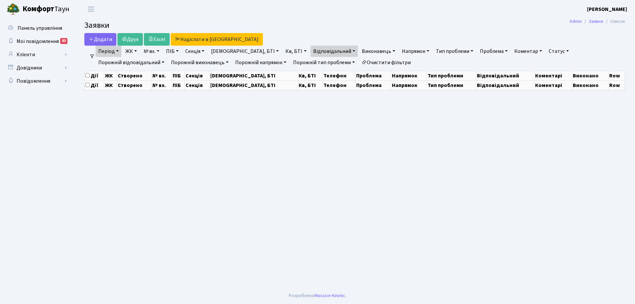 The image size is (635, 304). I want to click on span: Заявки, so click(97, 25).